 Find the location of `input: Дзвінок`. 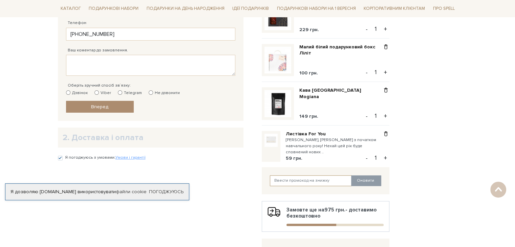

input: Дзвінок is located at coordinates (68, 92).